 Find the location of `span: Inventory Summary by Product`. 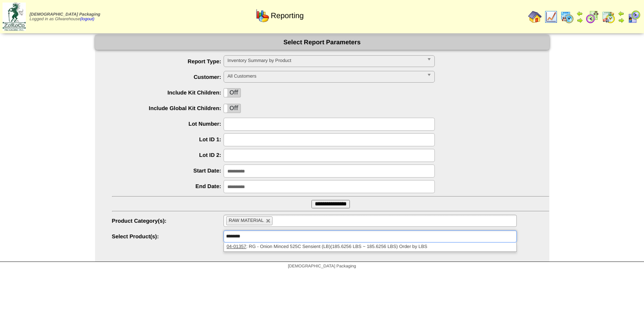

span: Inventory Summary by Product is located at coordinates (325, 61).